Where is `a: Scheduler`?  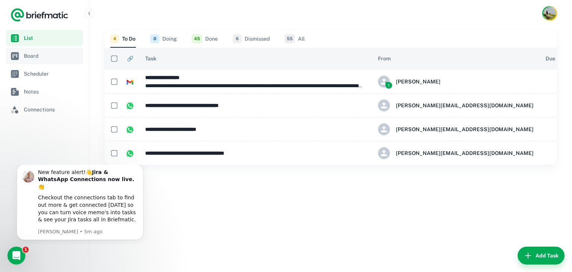 a: Scheduler is located at coordinates (44, 74).